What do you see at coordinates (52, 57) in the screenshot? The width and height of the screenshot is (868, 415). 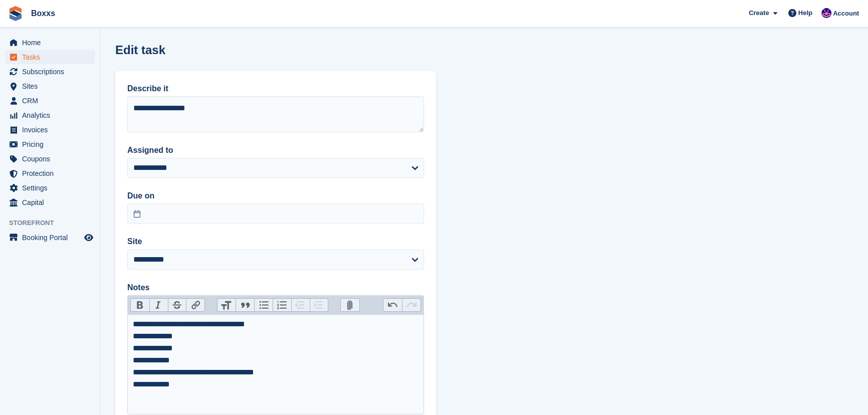 I see `span: Tasks` at bounding box center [52, 57].